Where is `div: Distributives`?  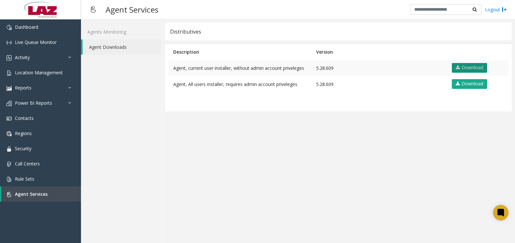 div: Distributives is located at coordinates (186, 32).